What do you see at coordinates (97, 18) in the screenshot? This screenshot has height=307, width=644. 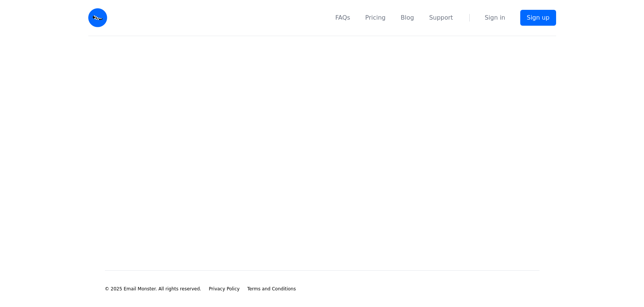 I see `img: Email Monster` at bounding box center [97, 18].